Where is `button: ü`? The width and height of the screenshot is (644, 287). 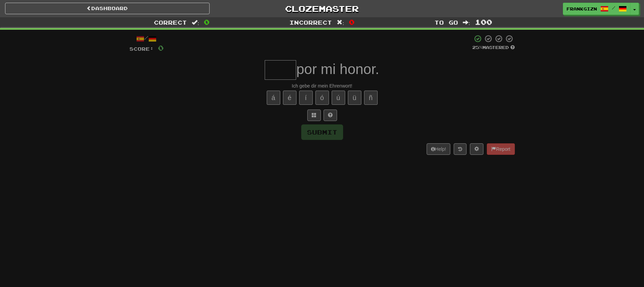 button: ü is located at coordinates (355, 97).